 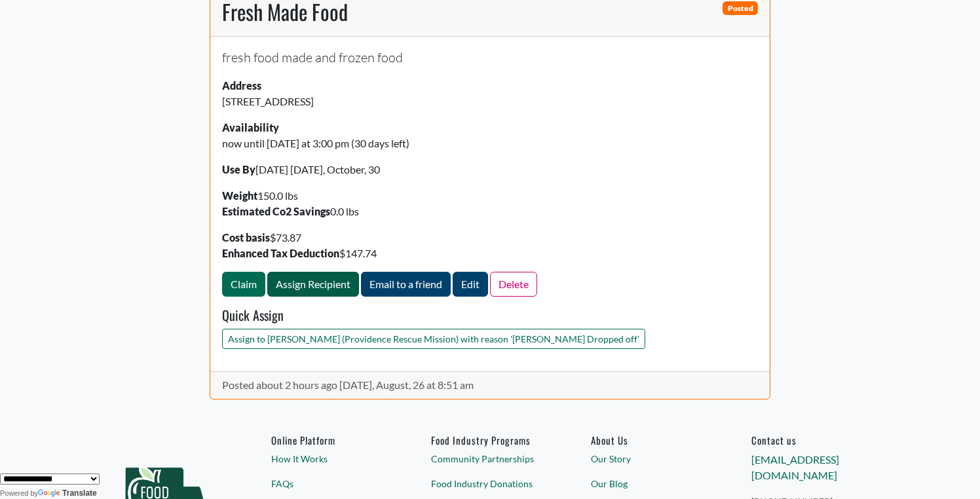 I want to click on a: About Us, so click(x=649, y=441).